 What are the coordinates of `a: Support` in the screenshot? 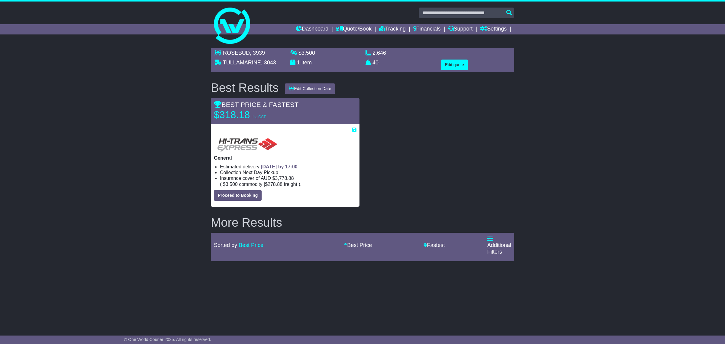 It's located at (460, 29).